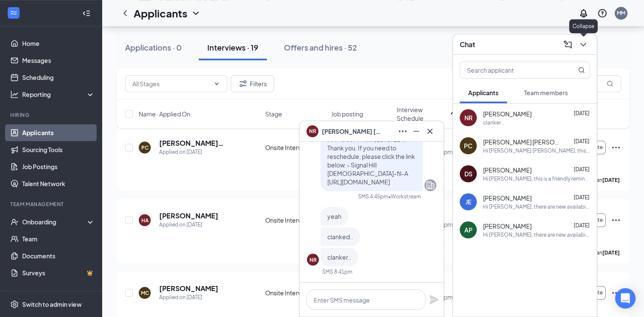 The image size is (644, 317). Describe the element at coordinates (340, 258) in the screenshot. I see `span: clanker..` at that location.